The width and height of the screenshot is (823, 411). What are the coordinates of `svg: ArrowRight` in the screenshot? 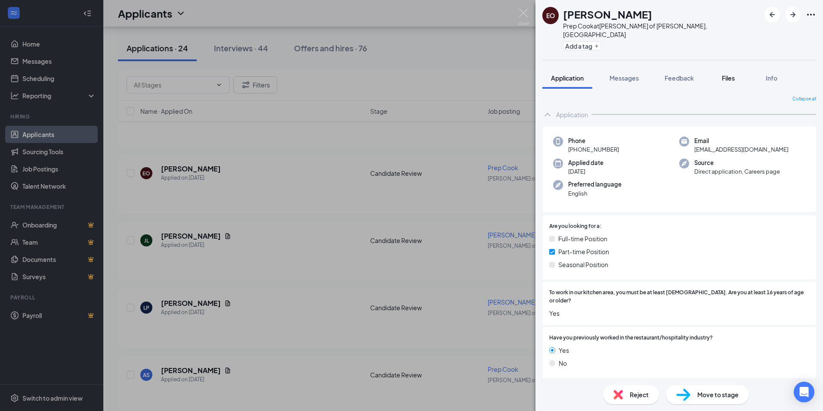 It's located at (793, 15).